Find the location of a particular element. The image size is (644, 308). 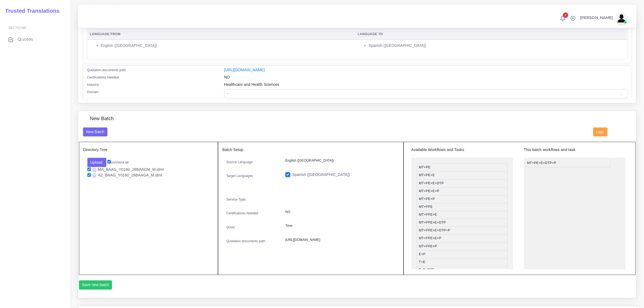

li: MT+FPE+E+DTP+P is located at coordinates (463, 231).